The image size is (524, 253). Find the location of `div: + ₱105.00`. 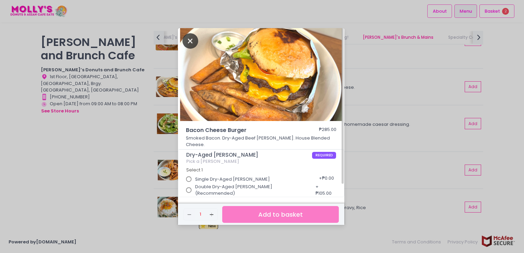

div: + ₱105.00 is located at coordinates (325, 190).